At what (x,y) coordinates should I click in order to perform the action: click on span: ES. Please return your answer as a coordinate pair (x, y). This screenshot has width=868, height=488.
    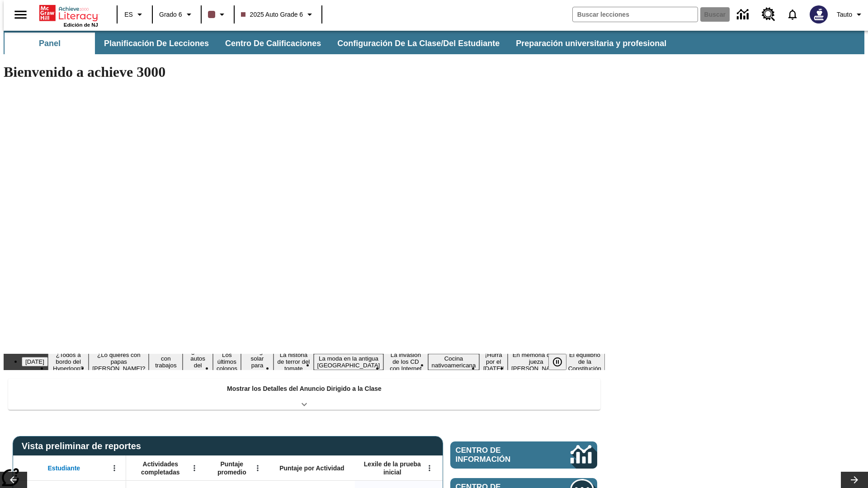
    Looking at the image, I should click on (128, 14).